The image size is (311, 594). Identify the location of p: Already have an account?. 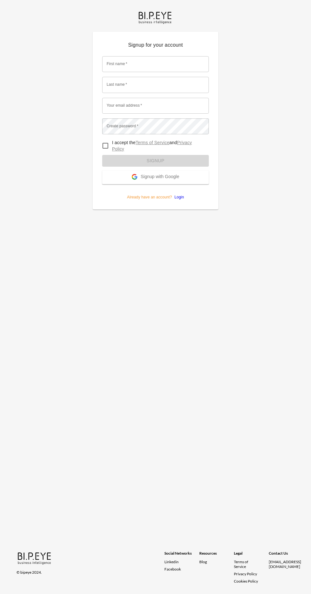
(156, 192).